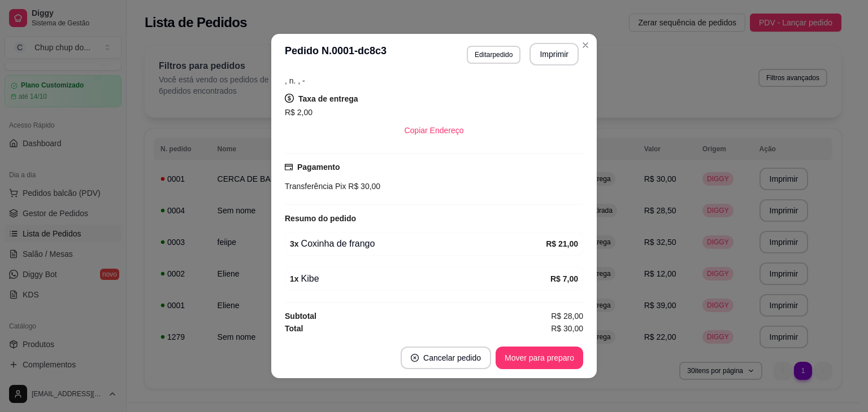  Describe the element at coordinates (295, 244) in the screenshot. I see `strong: 3 x` at that location.